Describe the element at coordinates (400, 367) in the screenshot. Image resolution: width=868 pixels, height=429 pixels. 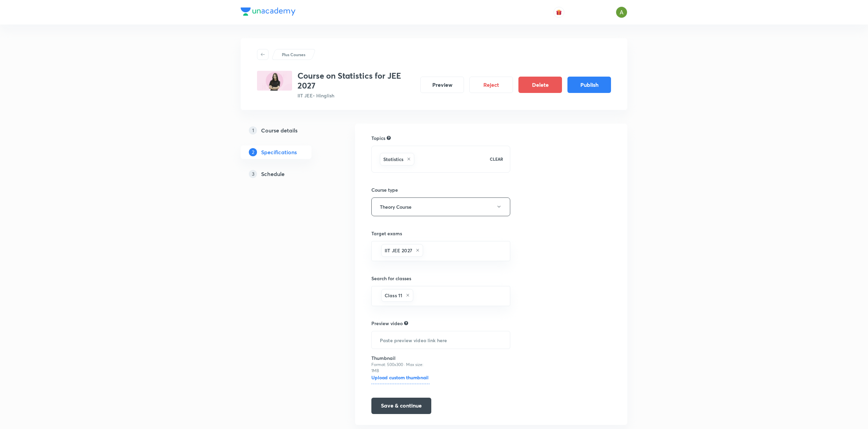
I see `p: Format: 500x300 · Max size: 1MB` at that location.